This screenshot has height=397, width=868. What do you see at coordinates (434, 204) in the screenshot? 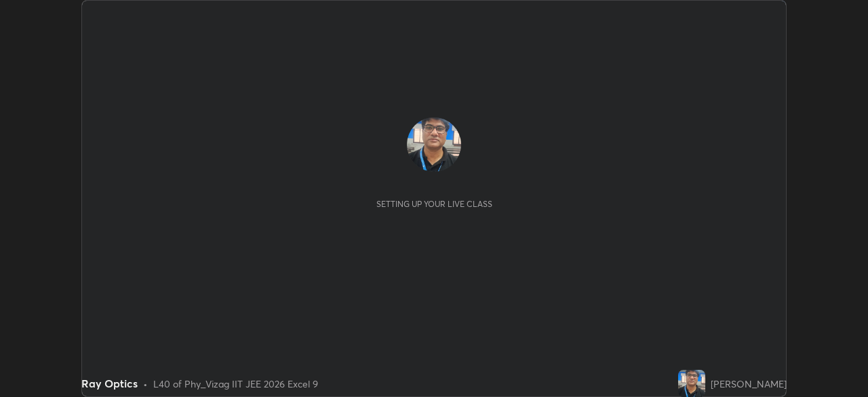
I see `div: Setting up your live class` at bounding box center [434, 204].